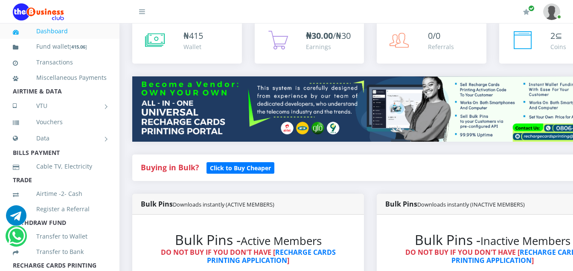 The height and width of the screenshot is (271, 573). Describe the element at coordinates (60, 138) in the screenshot. I see `a: Data` at that location.